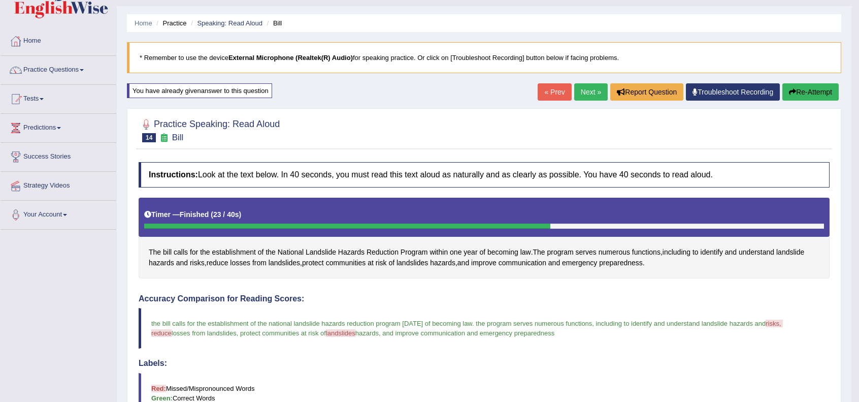 Image resolution: width=859 pixels, height=402 pixels. What do you see at coordinates (732, 92) in the screenshot?
I see `a: Troubleshoot Recording` at bounding box center [732, 92].